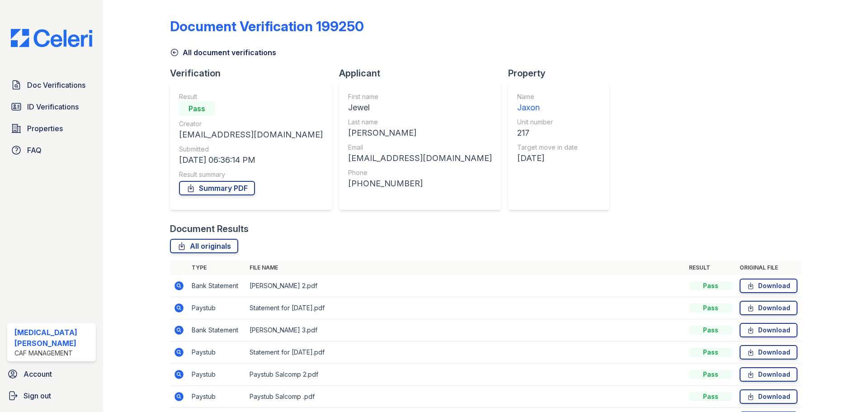 This screenshot has width=868, height=412. Describe the element at coordinates (52, 85) in the screenshot. I see `a: Doc Verifications` at that location.